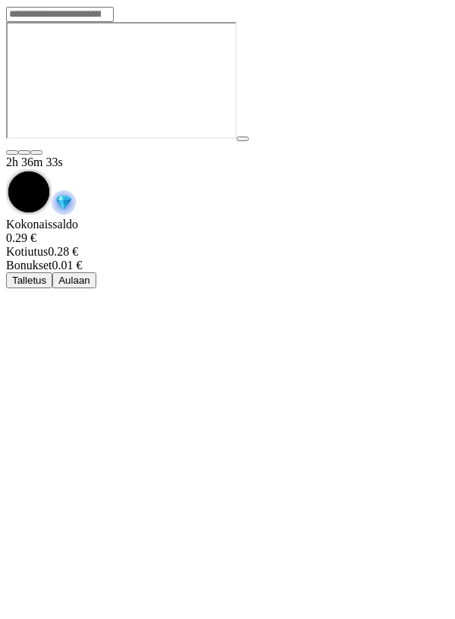  I want to click on button: chevron-down icon, so click(24, 153).